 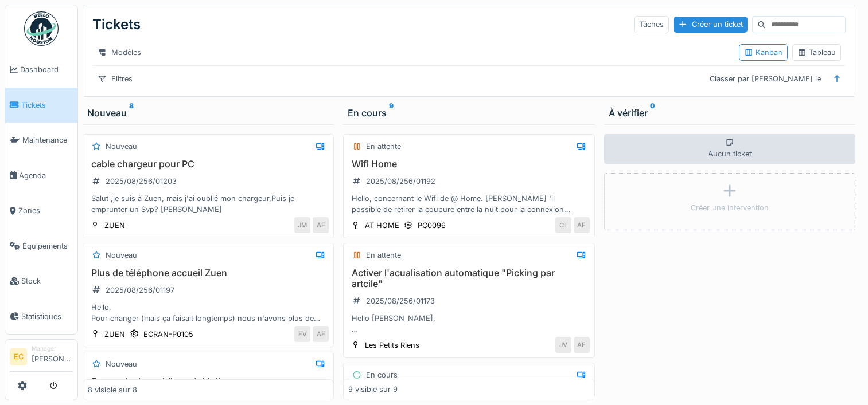 I want to click on div: 2025/08/256/01173, so click(x=400, y=301).